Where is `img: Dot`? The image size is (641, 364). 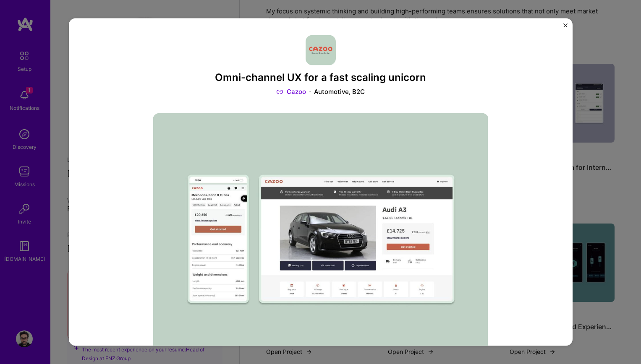
img: Dot is located at coordinates (310, 91).